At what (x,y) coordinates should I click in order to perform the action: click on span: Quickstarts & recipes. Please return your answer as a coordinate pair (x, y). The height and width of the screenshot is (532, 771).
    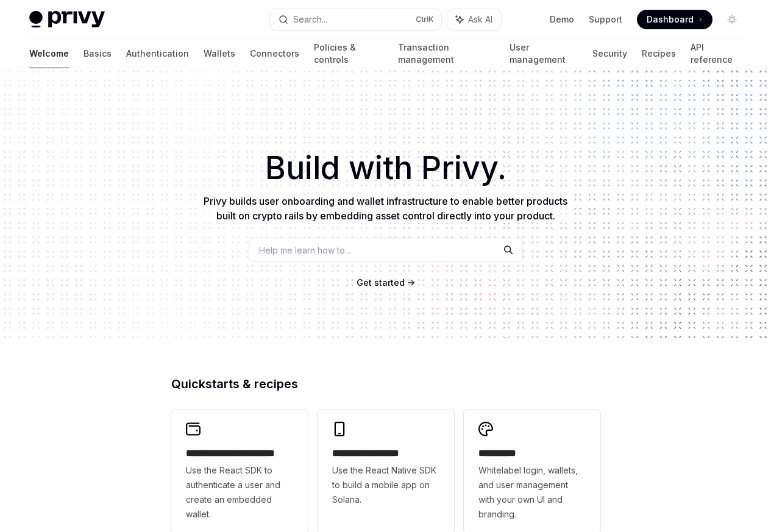
    Looking at the image, I should click on (235, 384).